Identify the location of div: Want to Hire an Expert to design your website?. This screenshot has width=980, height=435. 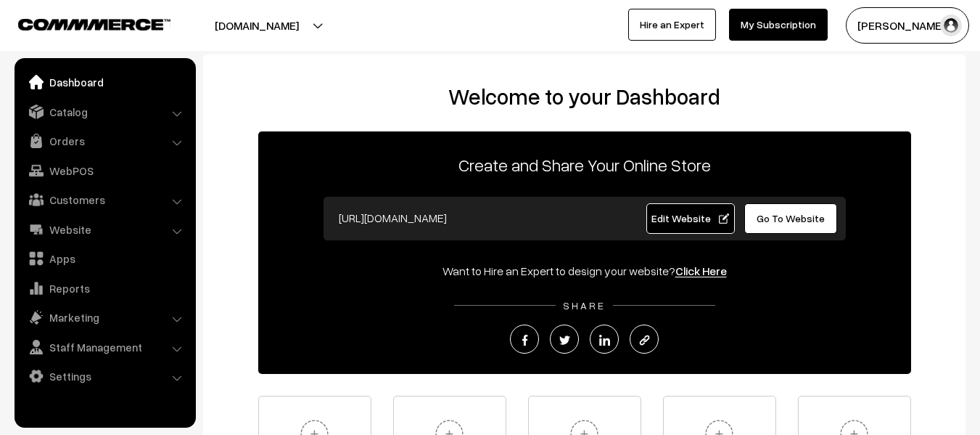
(584, 271).